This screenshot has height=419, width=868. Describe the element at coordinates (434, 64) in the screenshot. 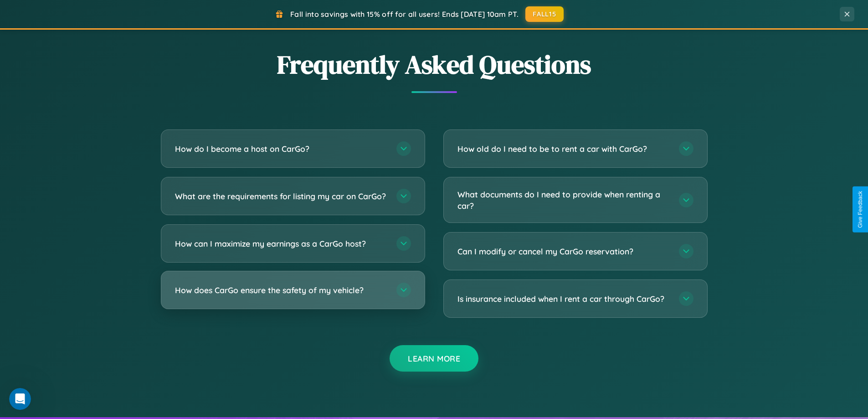

I see `h2: Frequently Asked Questions` at that location.